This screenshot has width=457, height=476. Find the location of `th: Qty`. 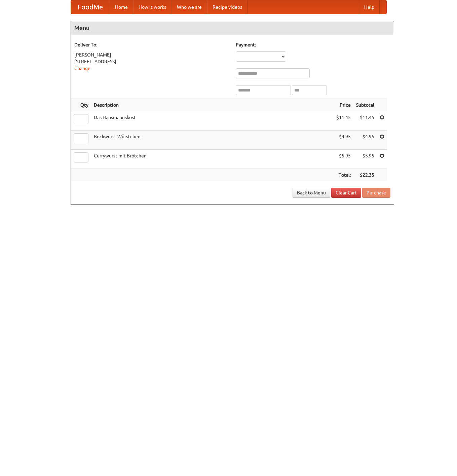

th: Qty is located at coordinates (81, 105).